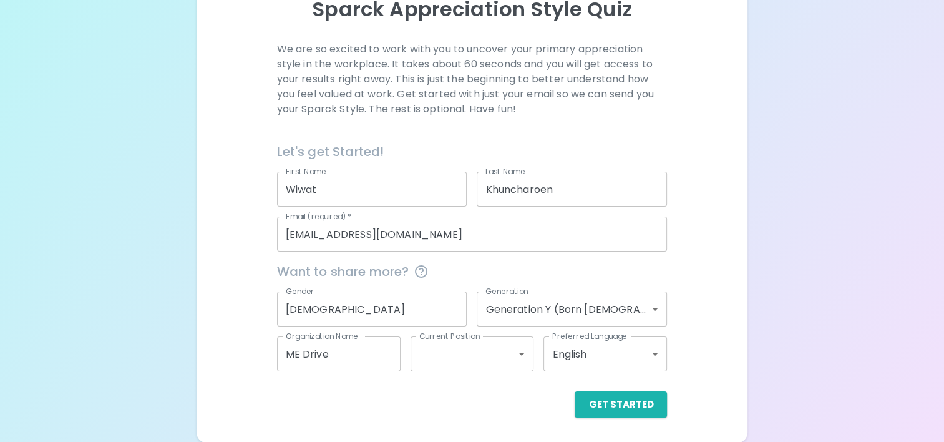 Image resolution: width=944 pixels, height=442 pixels. What do you see at coordinates (505, 171) in the screenshot?
I see `label: Last Name` at bounding box center [505, 171].